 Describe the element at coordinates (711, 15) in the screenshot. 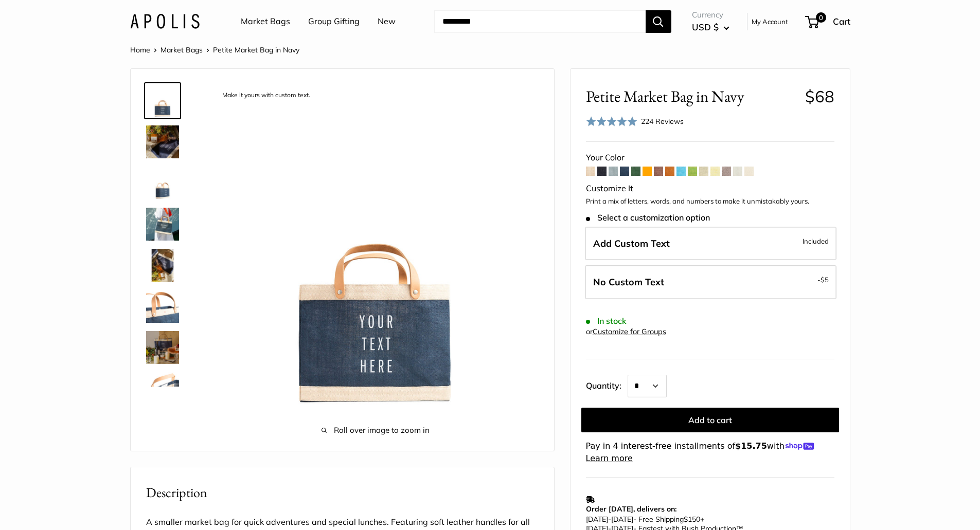

I see `span: Currency` at that location.